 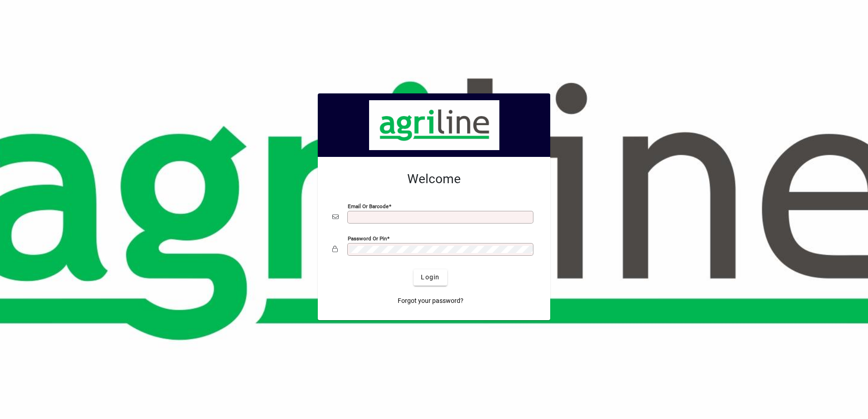 I want to click on span: Login, so click(x=430, y=277).